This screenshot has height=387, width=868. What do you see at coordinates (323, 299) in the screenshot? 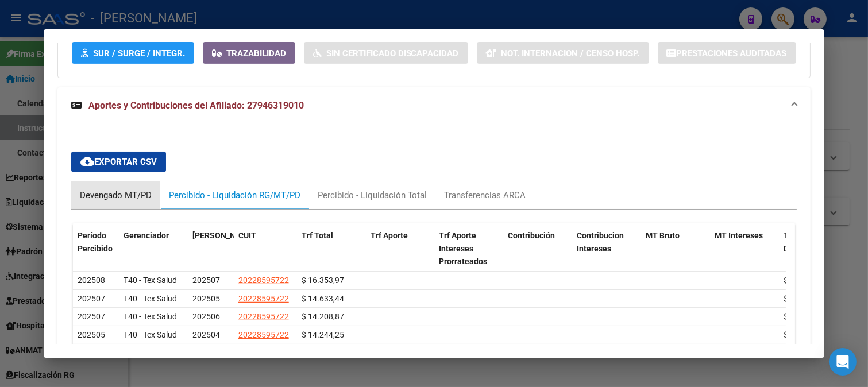
I see `span: $ 14.633,44` at bounding box center [323, 299].